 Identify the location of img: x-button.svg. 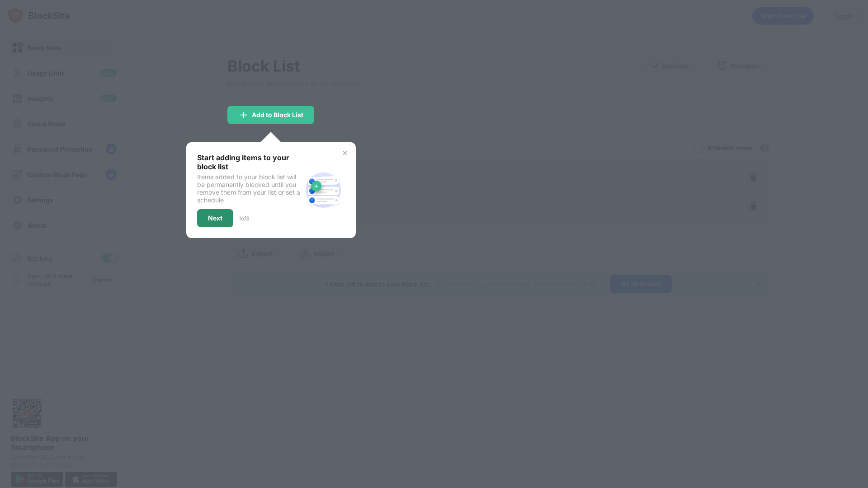
(345, 153).